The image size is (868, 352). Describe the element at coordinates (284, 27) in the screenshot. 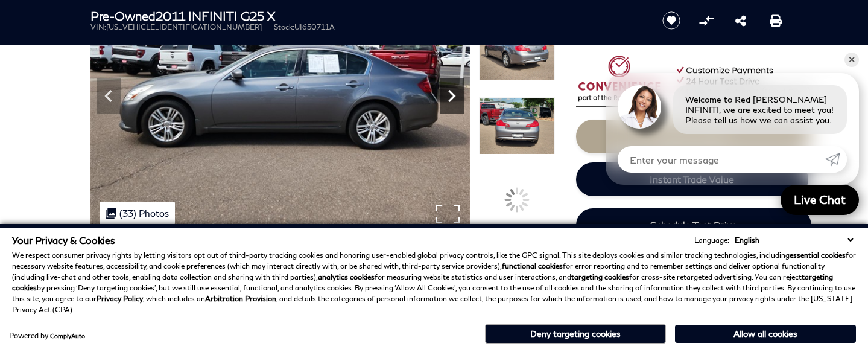

I see `span: Stock:` at that location.